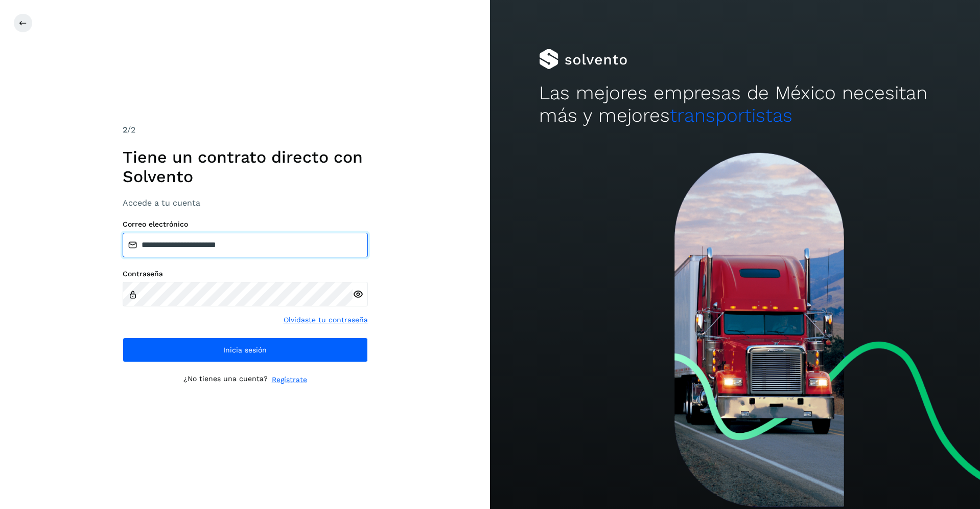 The width and height of the screenshot is (980, 509). I want to click on span: transportistas, so click(731, 115).